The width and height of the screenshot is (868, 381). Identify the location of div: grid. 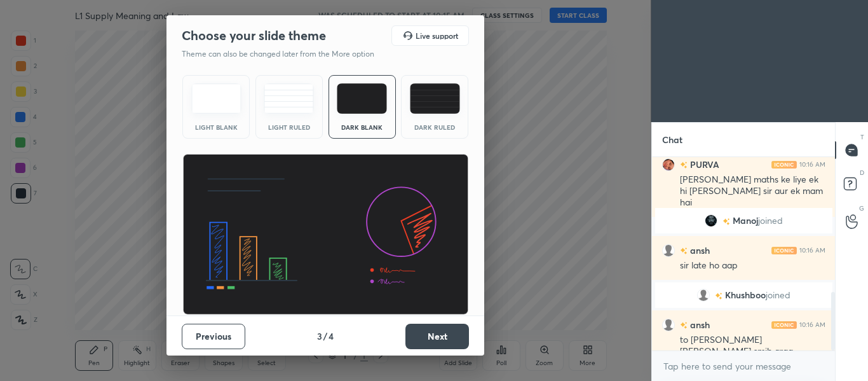
(744, 254).